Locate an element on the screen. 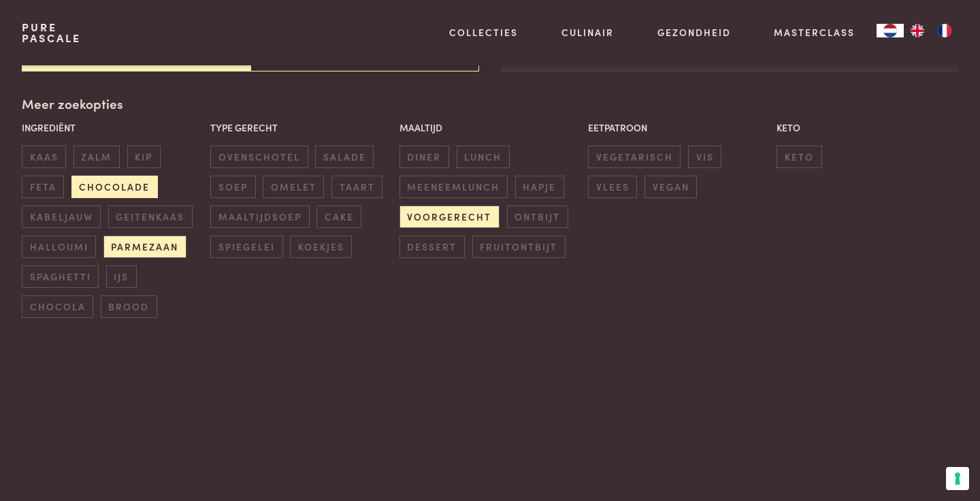  span: koekjes is located at coordinates (320, 247).